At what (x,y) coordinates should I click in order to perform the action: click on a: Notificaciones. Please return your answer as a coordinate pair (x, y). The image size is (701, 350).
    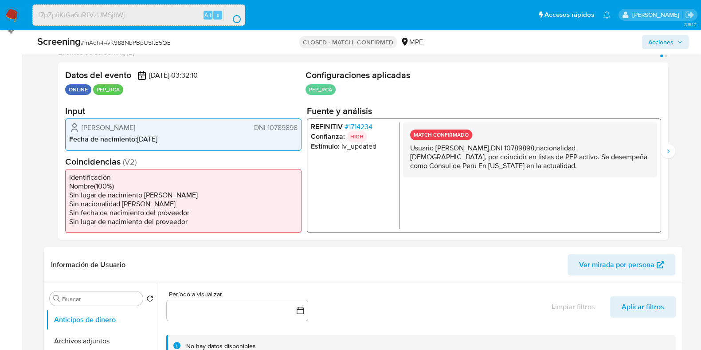
    Looking at the image, I should click on (607, 15).